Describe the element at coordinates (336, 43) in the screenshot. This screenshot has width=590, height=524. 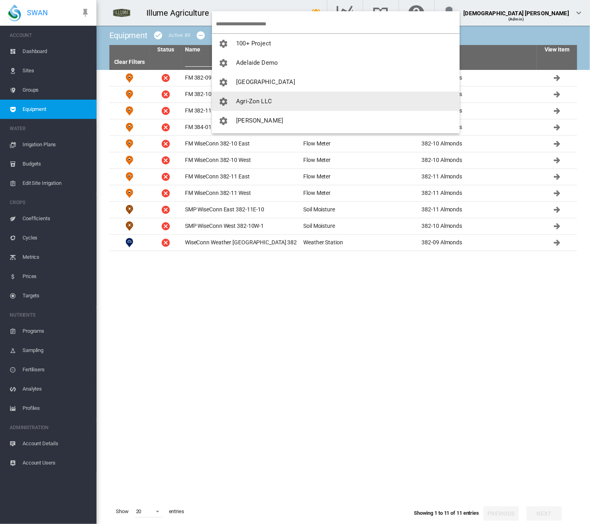
I see `button: You have 'Admin' permissions to 100+ Project` at that location.